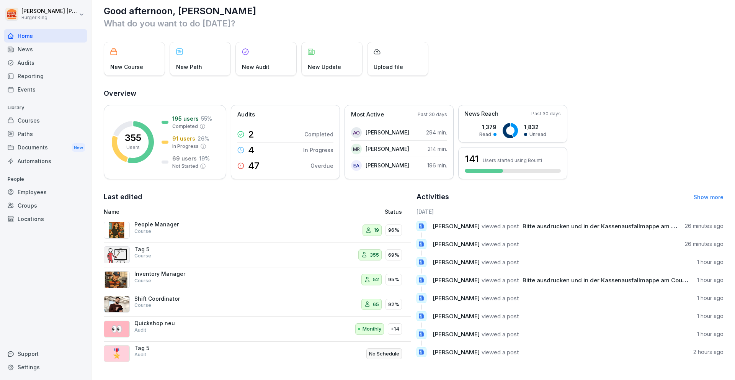 This screenshot has height=380, width=735. What do you see at coordinates (46, 62) in the screenshot?
I see `a: Audits` at bounding box center [46, 62].